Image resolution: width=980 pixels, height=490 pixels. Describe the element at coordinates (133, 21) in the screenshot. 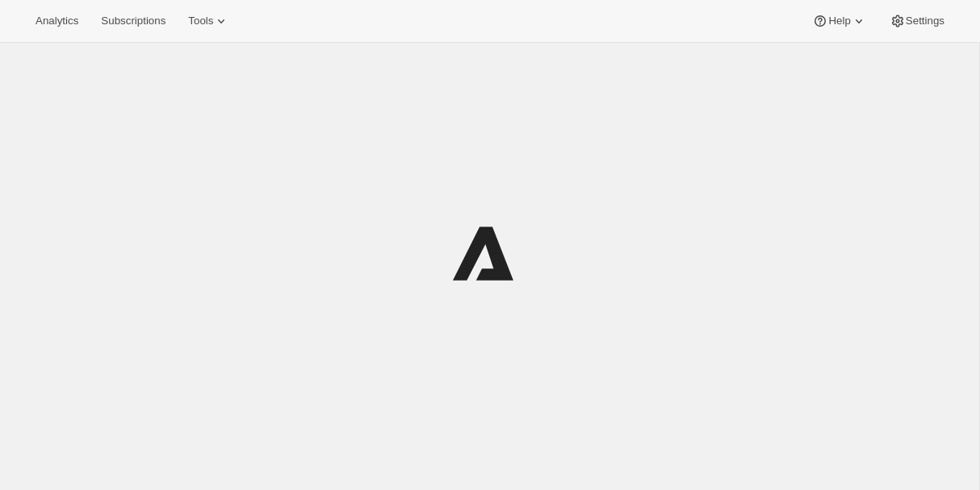

I see `button: Subscriptions` at that location.